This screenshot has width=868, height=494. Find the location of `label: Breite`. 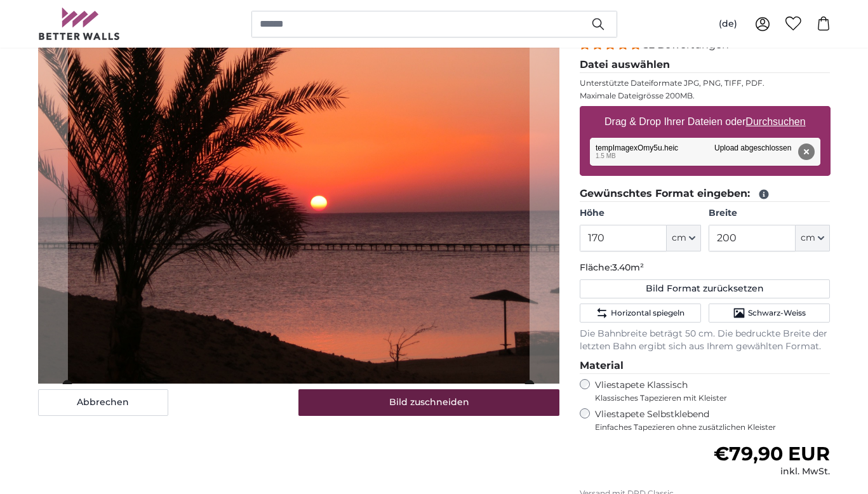

label: Breite is located at coordinates (769, 214).